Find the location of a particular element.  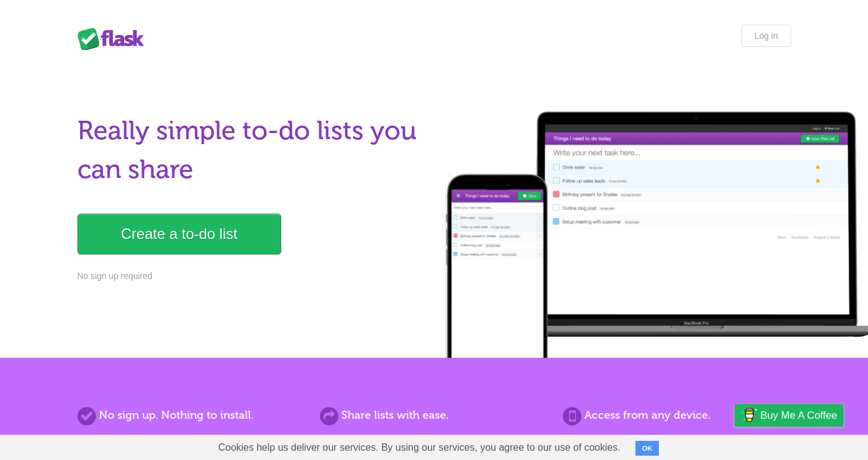

a: Create a to-do list is located at coordinates (179, 234).